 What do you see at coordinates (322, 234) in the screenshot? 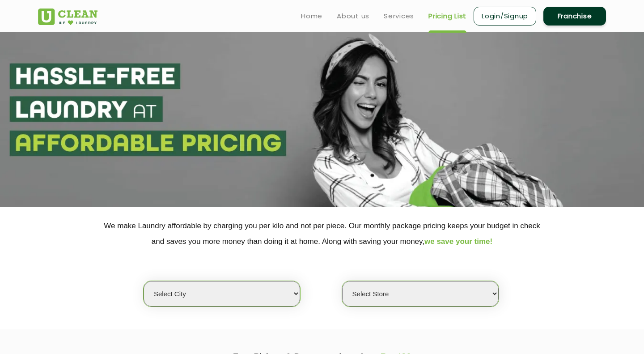
I see `p: We make Laundry affordable by charging you per kilo and not per piece. Our monthly package pricin...` at bounding box center [322, 234].